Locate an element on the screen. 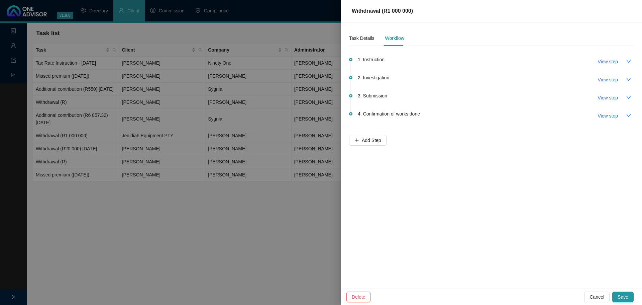 The width and height of the screenshot is (642, 305). button: Cancel is located at coordinates (597, 297).